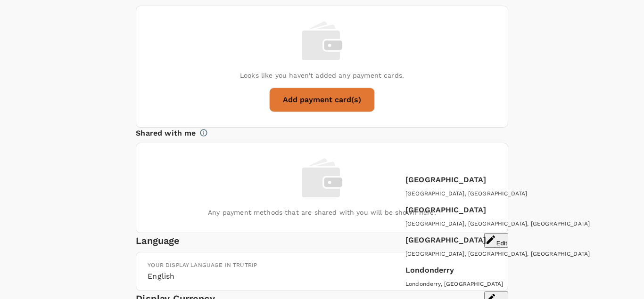 This screenshot has width=644, height=299. I want to click on p: Looks like you haven't added any payment cards., so click(322, 75).